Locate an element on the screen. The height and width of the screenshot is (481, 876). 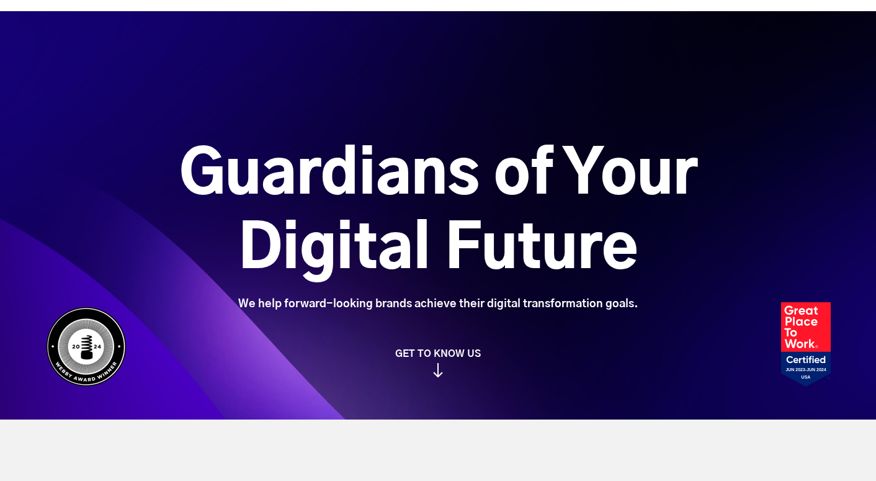
img: arrow_down is located at coordinates (438, 370).